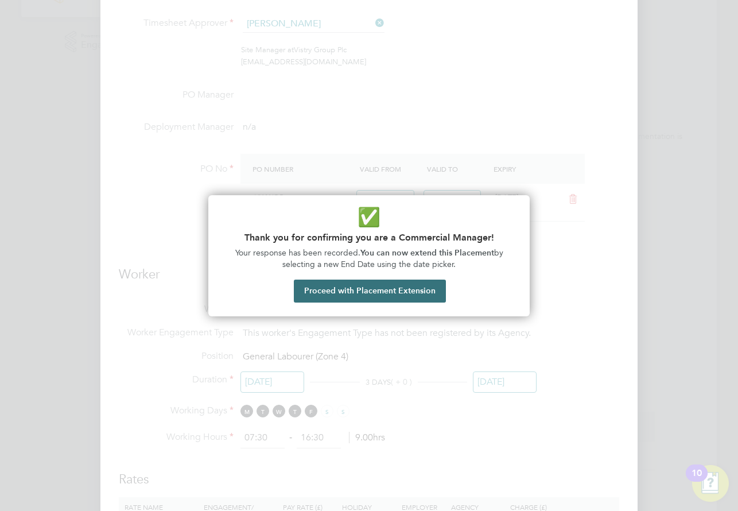  Describe the element at coordinates (427, 253) in the screenshot. I see `strong: You can now extend this Placement` at that location.